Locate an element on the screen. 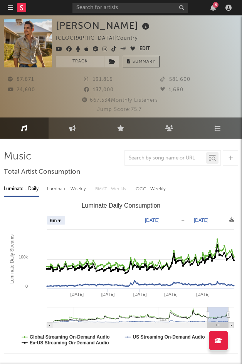 The image size is (242, 364). text: Luminate Daily Streams is located at coordinates (12, 259).